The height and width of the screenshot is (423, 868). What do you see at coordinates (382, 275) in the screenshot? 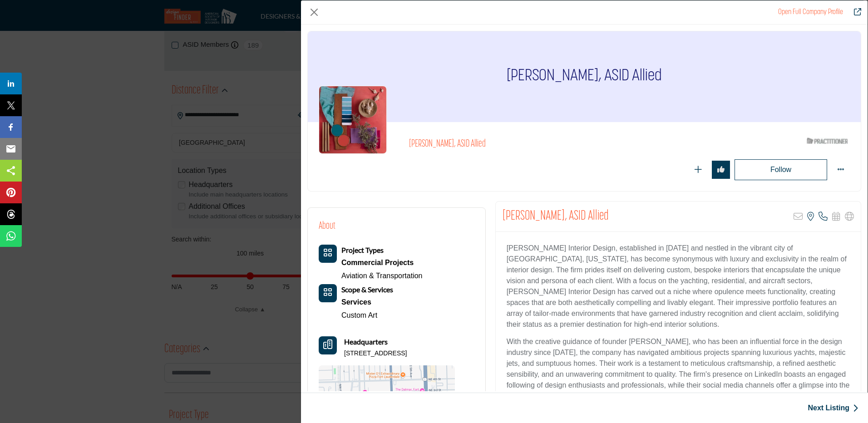
I see `a: Aviation & Transportation` at bounding box center [382, 275].